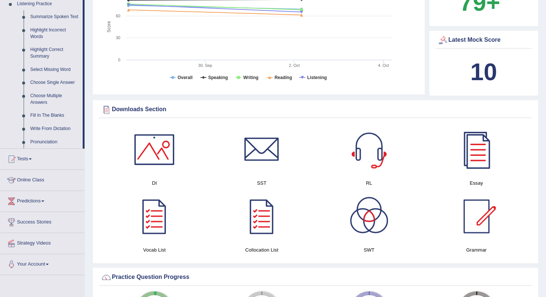 This screenshot has width=546, height=297. Describe the element at coordinates (476, 249) in the screenshot. I see `h4: Grammar` at that location.